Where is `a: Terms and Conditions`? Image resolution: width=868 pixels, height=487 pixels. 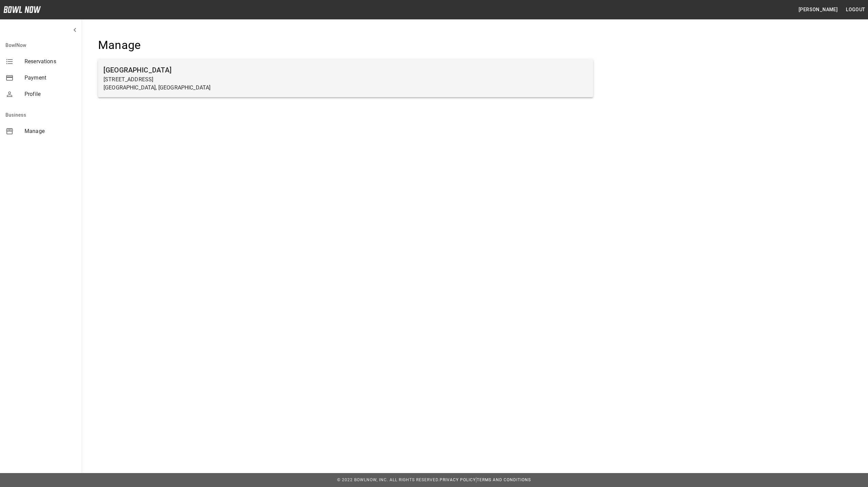 a: Terms and Conditions is located at coordinates (504, 480).